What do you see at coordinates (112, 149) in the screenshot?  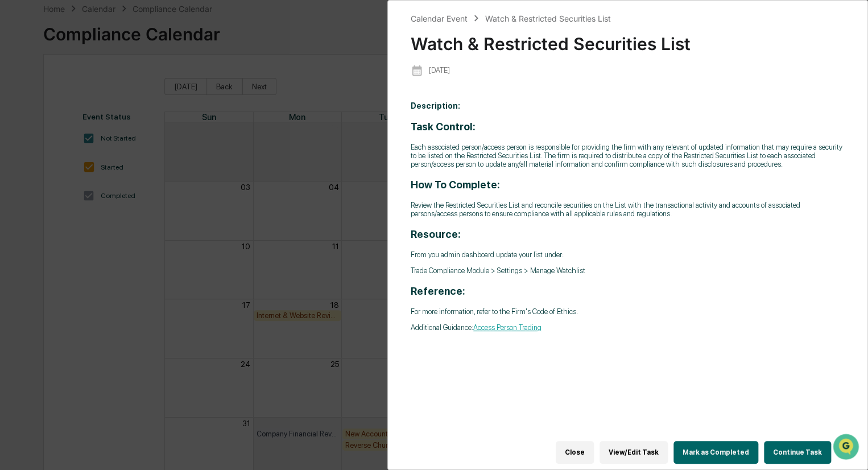 I see `a: 🗄️Attestations` at bounding box center [112, 149].